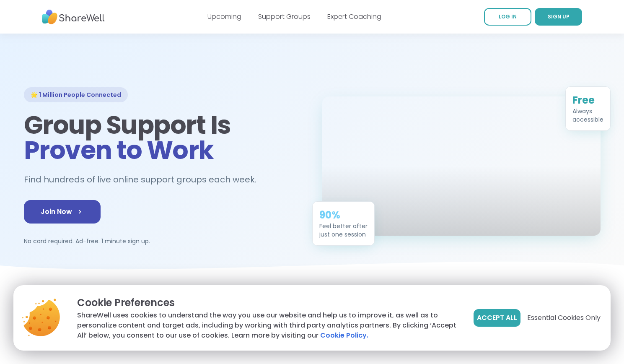 This screenshot has height=364, width=624. What do you see at coordinates (343, 215) in the screenshot?
I see `div: 90%` at bounding box center [343, 215].